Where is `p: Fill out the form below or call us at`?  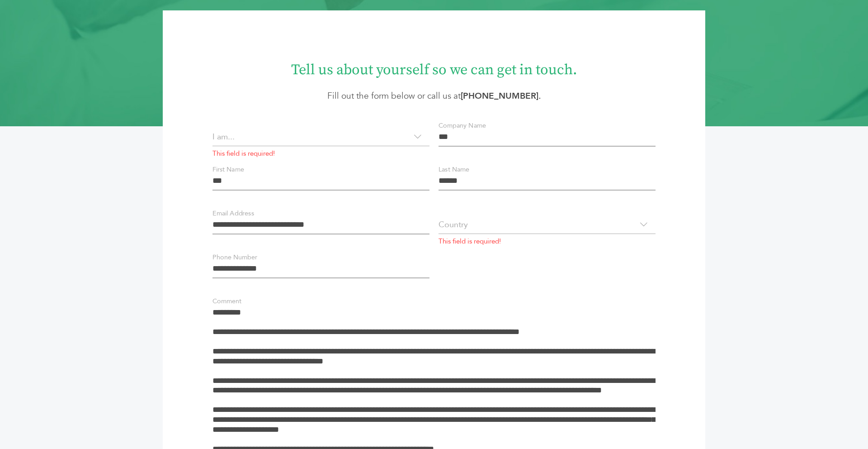
p: Fill out the form below or call us at is located at coordinates (434, 96).